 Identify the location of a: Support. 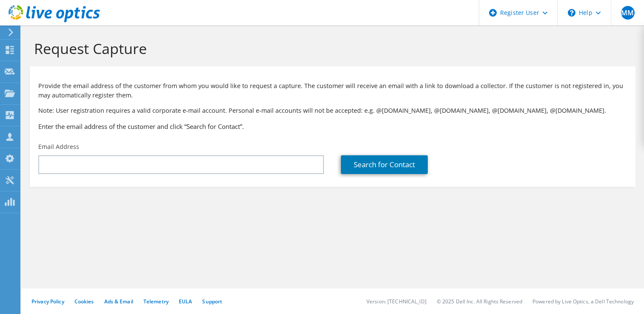
(212, 301).